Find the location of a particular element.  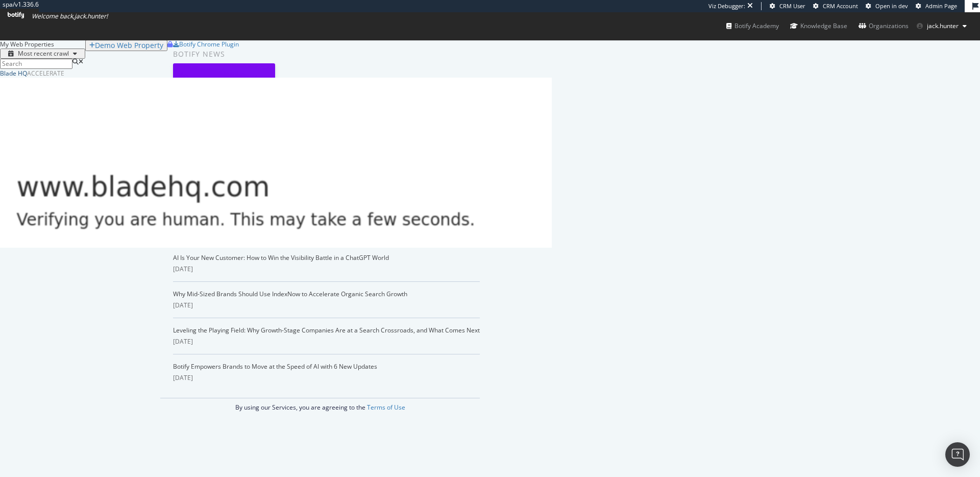

a: Knowledge Base is located at coordinates (819, 26).